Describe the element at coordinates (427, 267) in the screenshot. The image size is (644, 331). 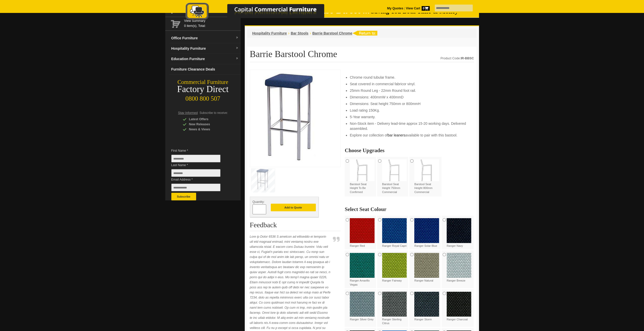
I see `label: Ranger Natural` at that location.